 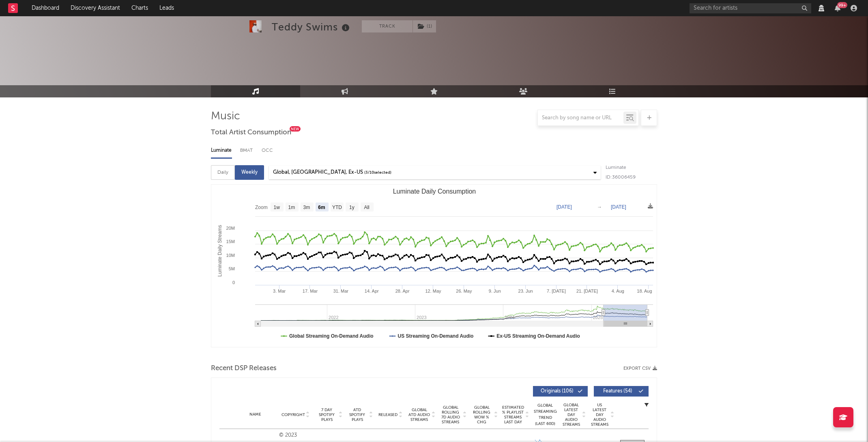 What do you see at coordinates (311, 291) in the screenshot?
I see `text: 17. Mar` at bounding box center [311, 291].